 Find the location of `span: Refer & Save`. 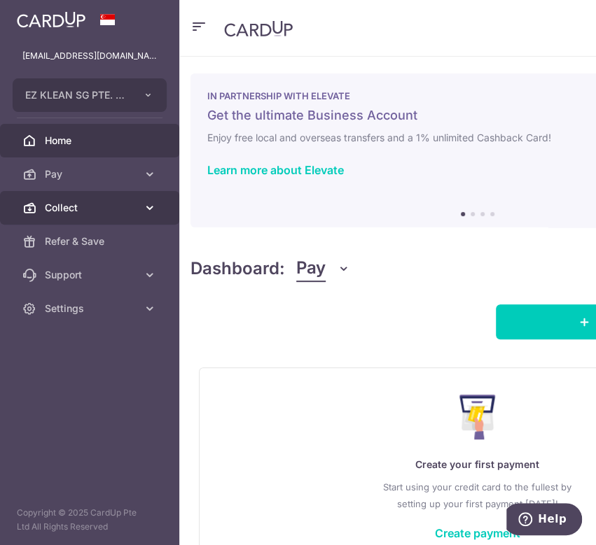

span: Refer & Save is located at coordinates (91, 242).